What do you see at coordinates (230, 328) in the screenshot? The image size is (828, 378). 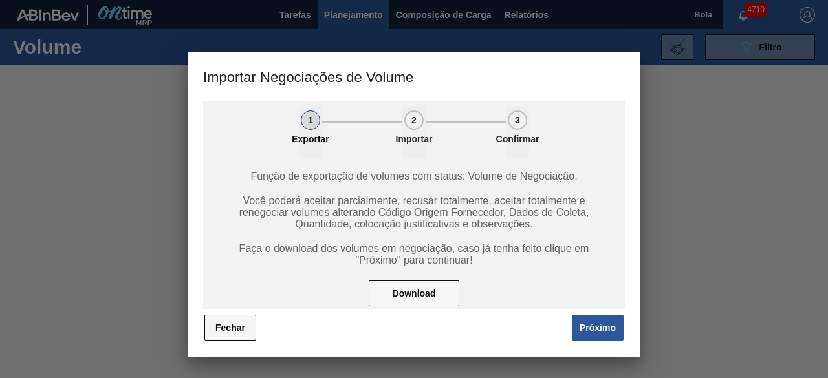 I see `font: Fechar` at bounding box center [230, 328].